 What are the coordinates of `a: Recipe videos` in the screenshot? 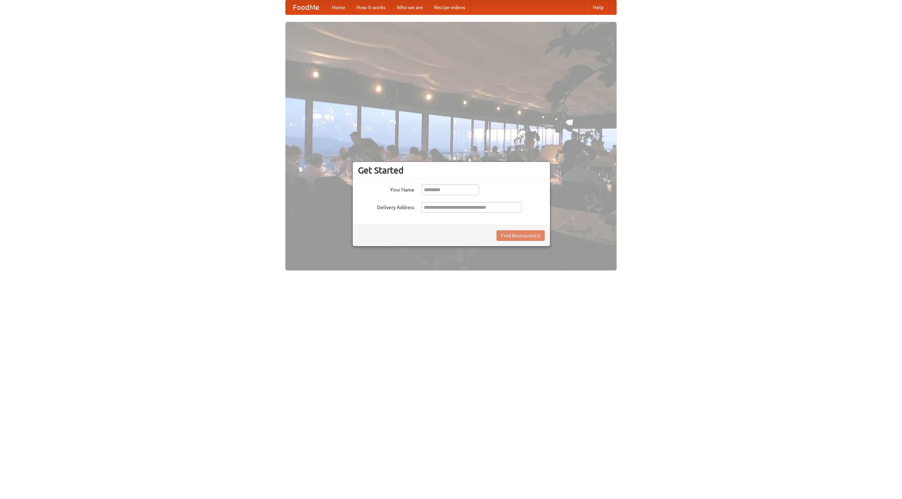 It's located at (450, 7).